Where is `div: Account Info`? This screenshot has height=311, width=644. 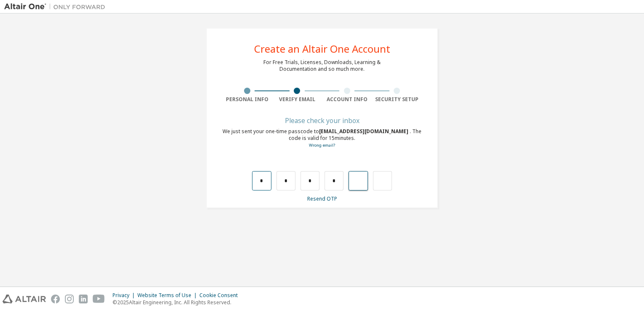
div: Account Info is located at coordinates (347, 99).